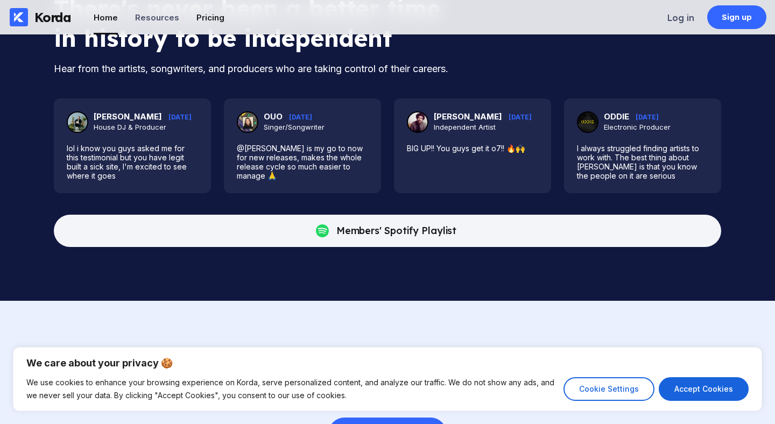  I want to click on div: Home, so click(106, 17).